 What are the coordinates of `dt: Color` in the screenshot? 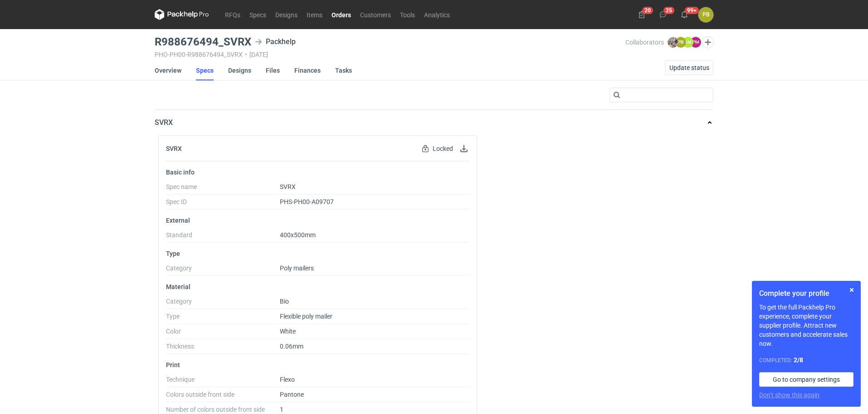 It's located at (223, 333).